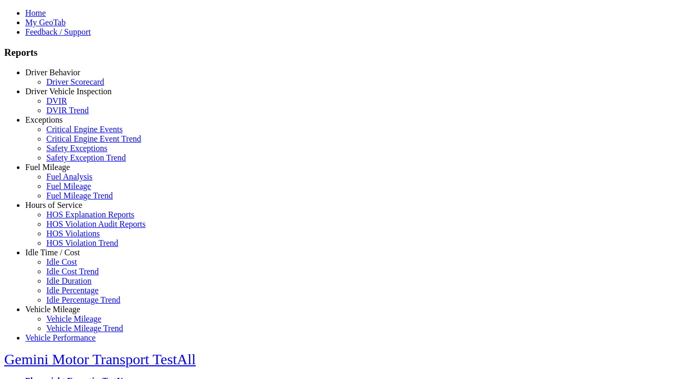  What do you see at coordinates (94, 138) in the screenshot?
I see `a: Critical Engine Event Trend` at bounding box center [94, 138].